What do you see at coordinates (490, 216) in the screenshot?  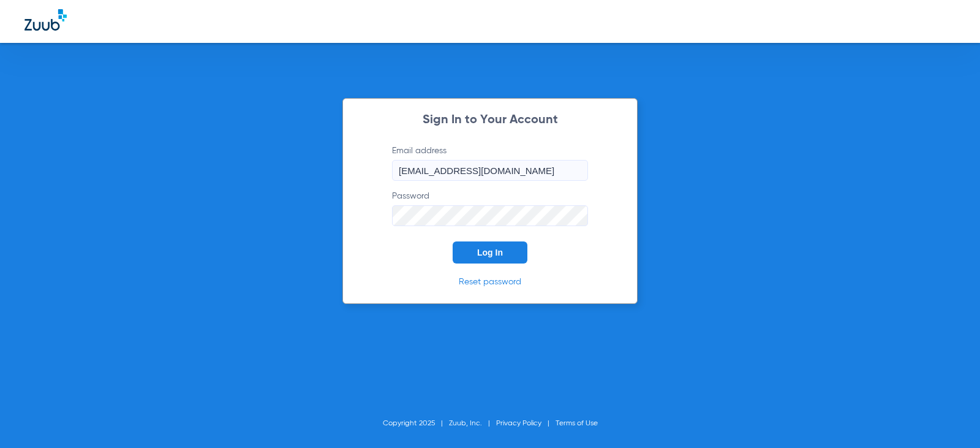 I see `input: Password` at bounding box center [490, 216].